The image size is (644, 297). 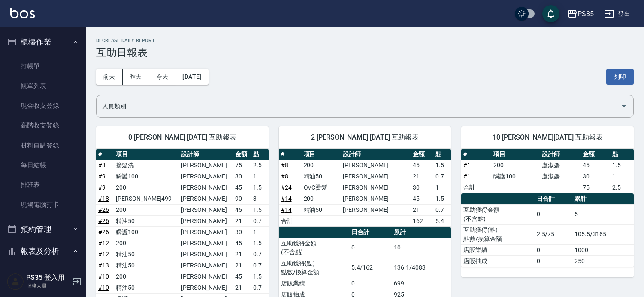 What do you see at coordinates (43, 42) in the screenshot?
I see `button: 櫃檯作業` at bounding box center [43, 42].